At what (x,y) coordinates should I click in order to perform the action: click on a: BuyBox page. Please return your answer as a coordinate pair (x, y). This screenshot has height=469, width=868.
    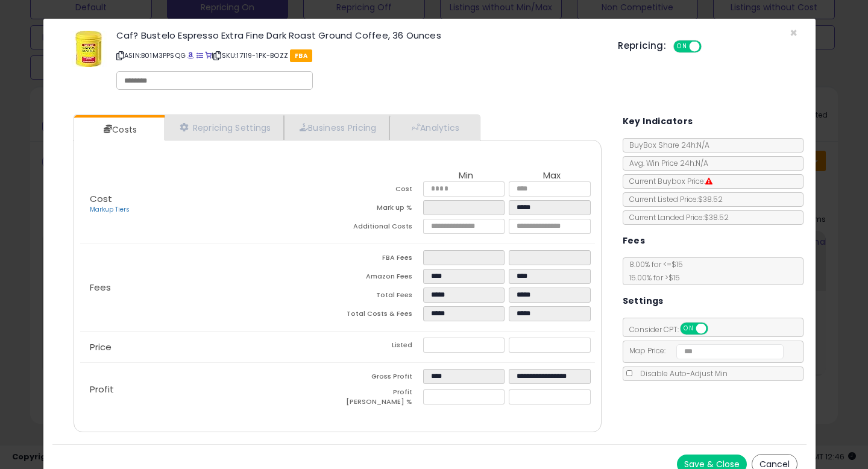
    Looking at the image, I should click on (191, 56).